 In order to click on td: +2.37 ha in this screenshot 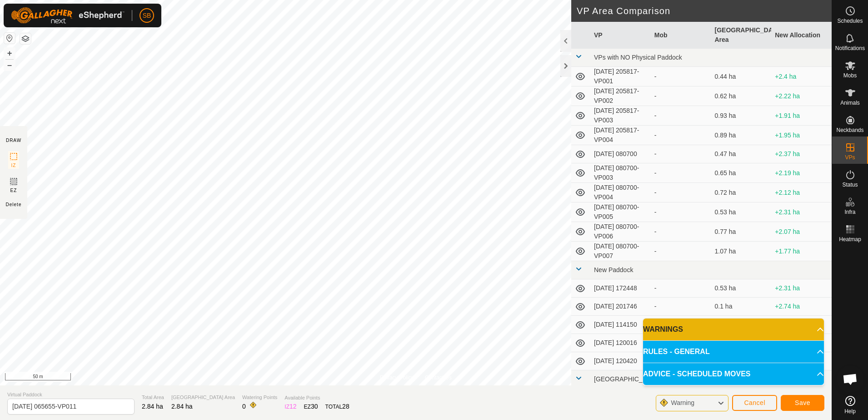, I will do `click(801, 154)`.